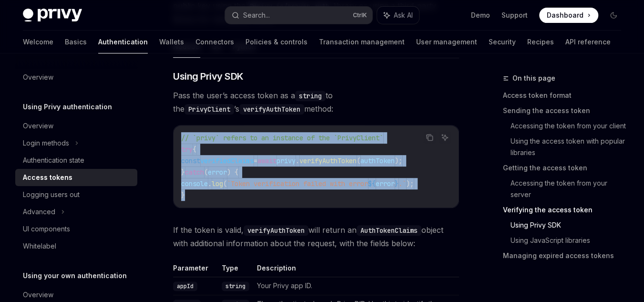 The height and width of the screenshot is (302, 644). Describe the element at coordinates (267, 161) in the screenshot. I see `span: await` at that location.